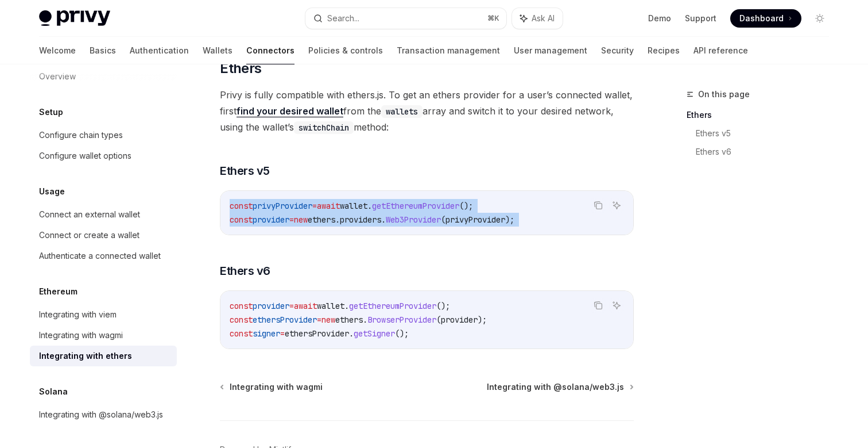 This screenshot has width=868, height=448. What do you see at coordinates (406, 18) in the screenshot?
I see `button: Search...⌘K` at bounding box center [406, 18].